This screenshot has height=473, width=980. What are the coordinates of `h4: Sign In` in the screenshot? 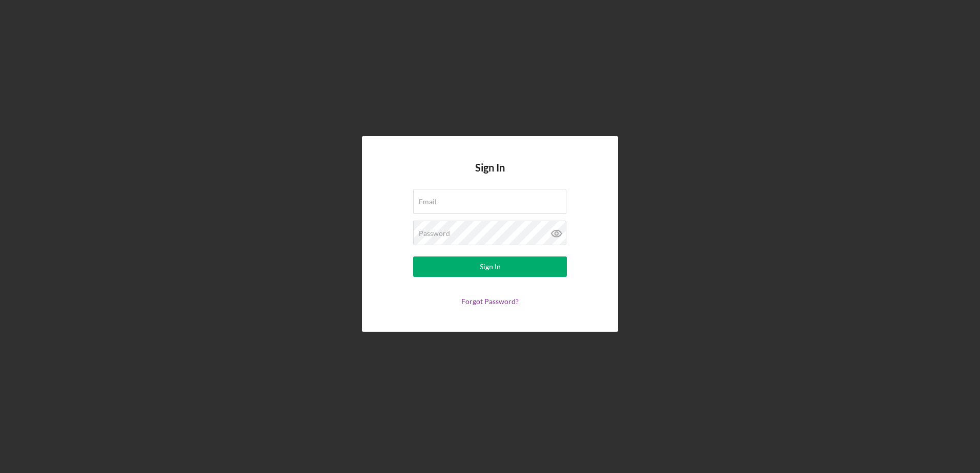 It's located at (490, 175).